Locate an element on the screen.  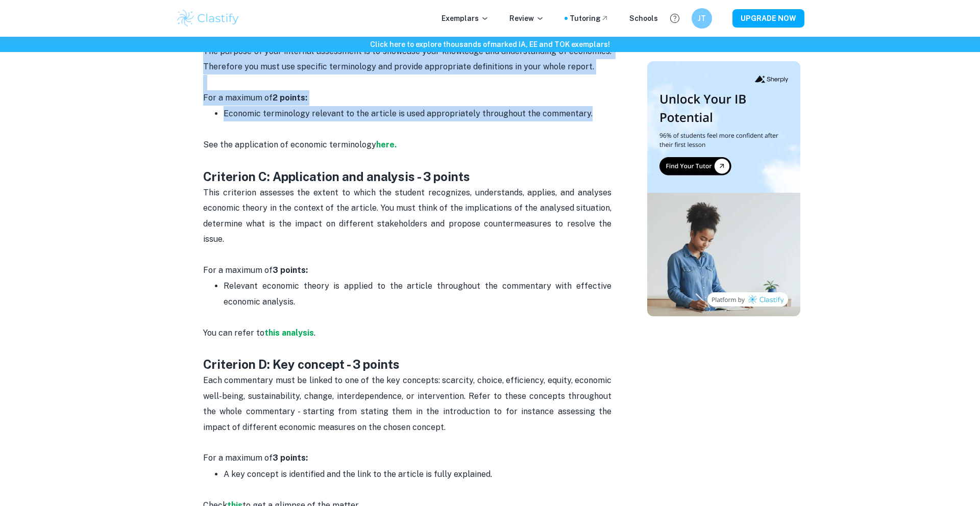
strong: Criterion C: Application and analysis - 3 points is located at coordinates (337, 176).